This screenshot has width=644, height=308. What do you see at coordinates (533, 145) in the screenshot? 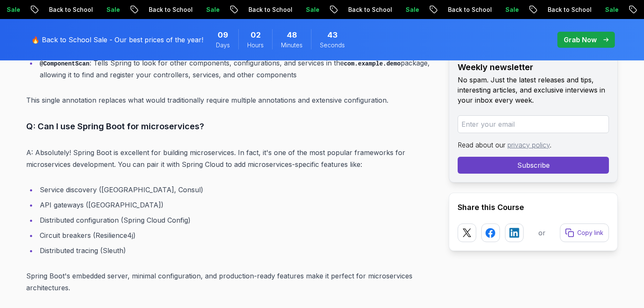
I see `p: Read about our .` at bounding box center [533, 145].